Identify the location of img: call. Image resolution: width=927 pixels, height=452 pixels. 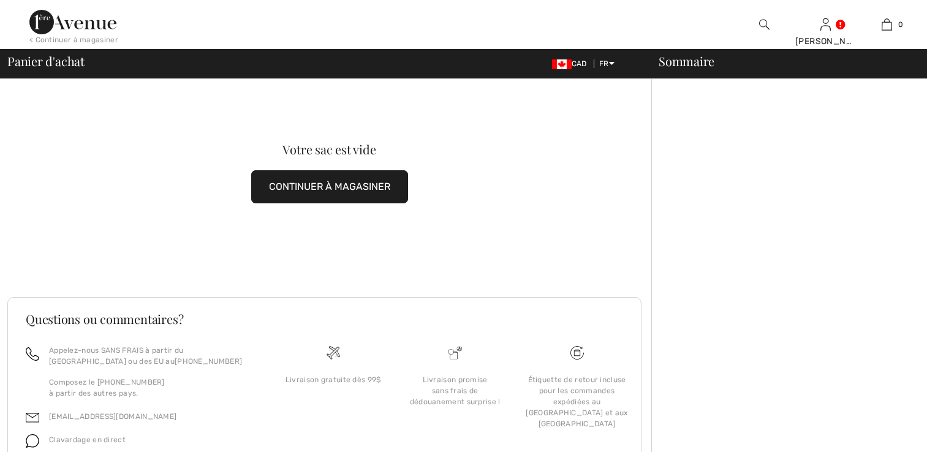
(32, 354).